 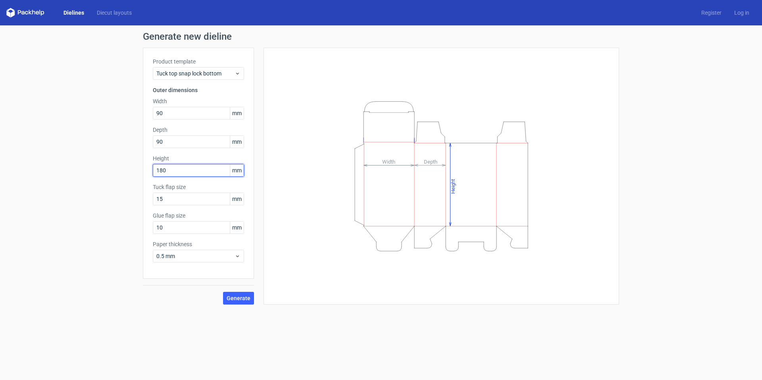 I want to click on tspan: Height, so click(x=453, y=186).